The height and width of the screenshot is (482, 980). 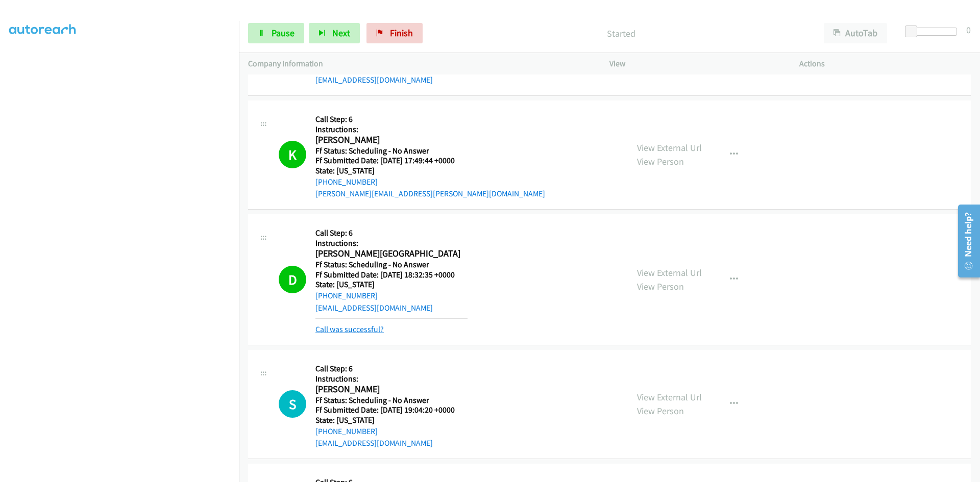 I want to click on h1: D, so click(x=292, y=280).